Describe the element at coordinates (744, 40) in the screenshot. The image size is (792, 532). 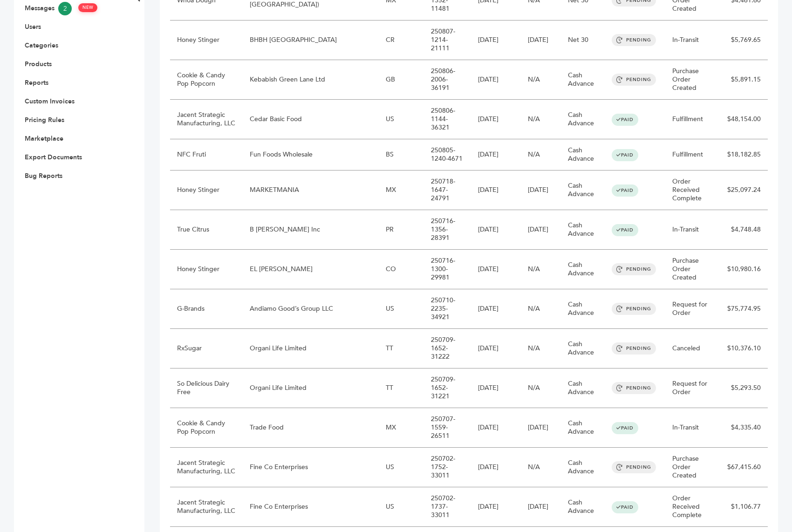
I see `td: $5,769.65` at that location.